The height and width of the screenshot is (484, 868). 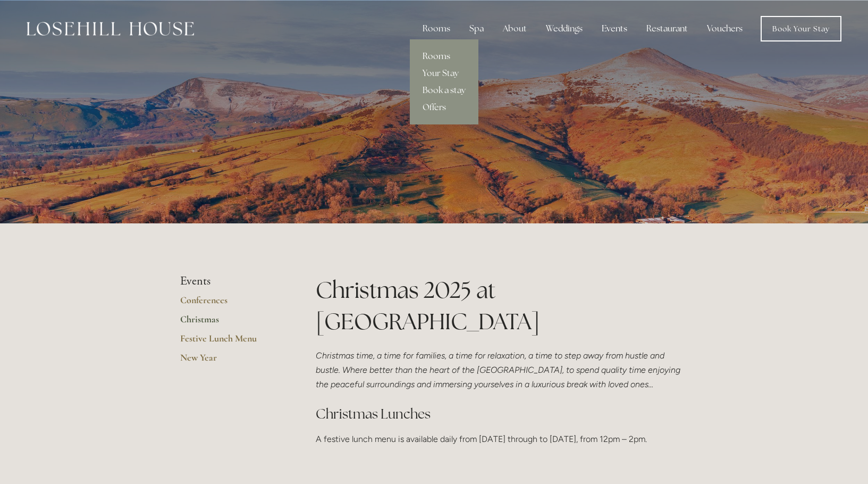 What do you see at coordinates (231, 304) in the screenshot?
I see `a: Conferences` at bounding box center [231, 304].